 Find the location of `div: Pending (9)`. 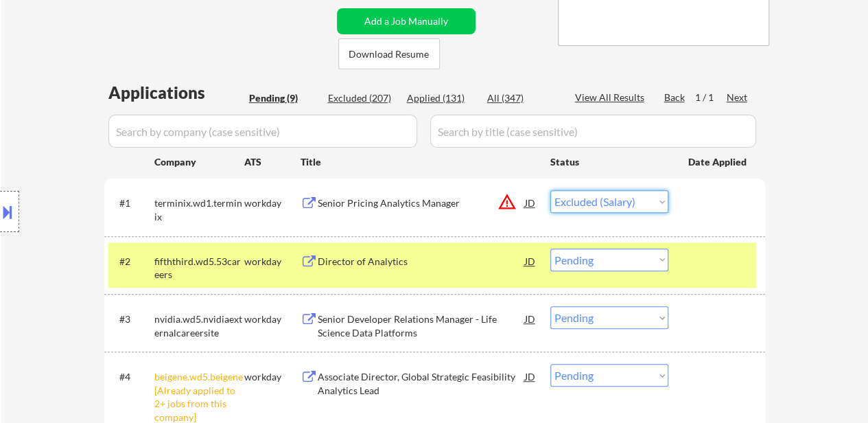

div: Pending (9) is located at coordinates (283, 98).